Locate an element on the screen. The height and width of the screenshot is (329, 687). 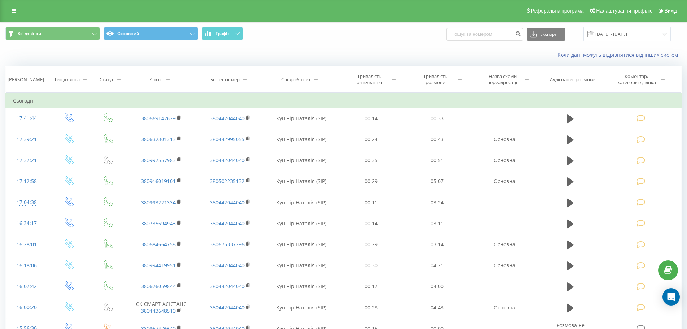
div: Тип дзвінка is located at coordinates (67, 79).